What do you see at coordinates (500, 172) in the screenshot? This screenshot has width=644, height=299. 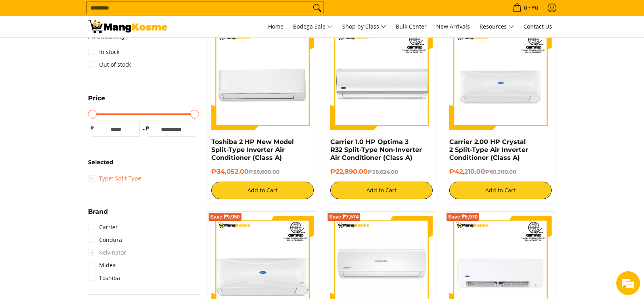 I see `del: ₱60,300.00` at bounding box center [500, 172].